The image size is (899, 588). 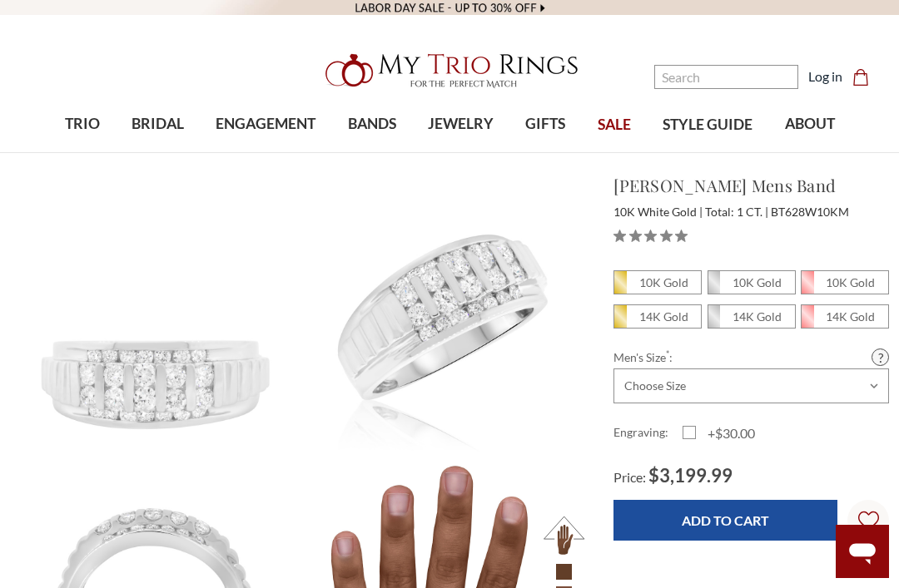 I want to click on a: JEWELRY, so click(x=460, y=124).